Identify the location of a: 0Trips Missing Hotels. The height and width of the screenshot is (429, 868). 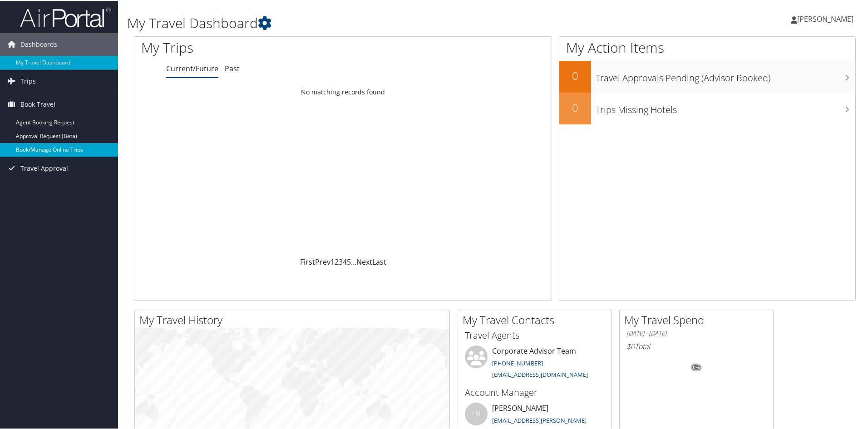
(707, 108).